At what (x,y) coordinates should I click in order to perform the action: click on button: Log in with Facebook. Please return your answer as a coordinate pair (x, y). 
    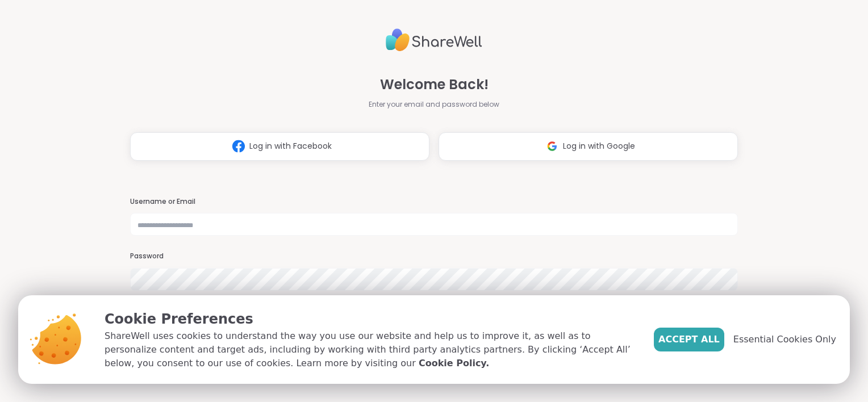
    Looking at the image, I should click on (280, 147).